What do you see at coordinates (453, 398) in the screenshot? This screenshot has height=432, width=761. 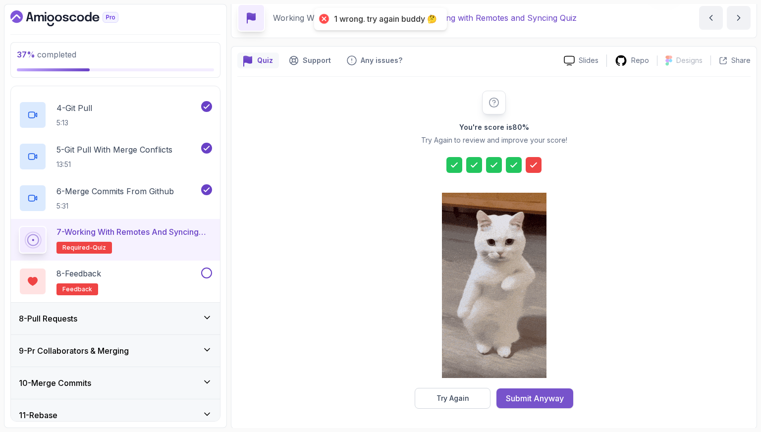 I see `div: Try Again` at bounding box center [453, 398].